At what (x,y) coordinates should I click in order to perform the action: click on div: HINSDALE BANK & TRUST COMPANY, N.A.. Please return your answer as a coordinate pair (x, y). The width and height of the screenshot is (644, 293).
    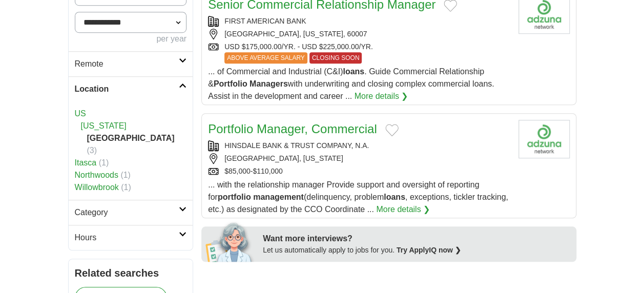
    Looking at the image, I should click on (359, 146).